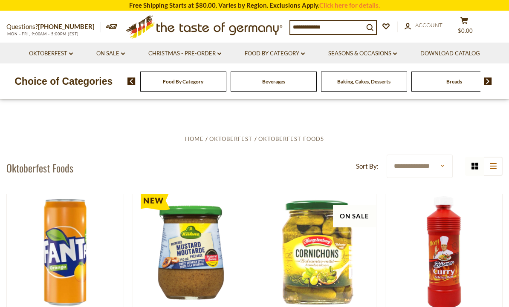 This screenshot has height=307, width=509. Describe the element at coordinates (274, 81) in the screenshot. I see `a: Beverages` at that location.